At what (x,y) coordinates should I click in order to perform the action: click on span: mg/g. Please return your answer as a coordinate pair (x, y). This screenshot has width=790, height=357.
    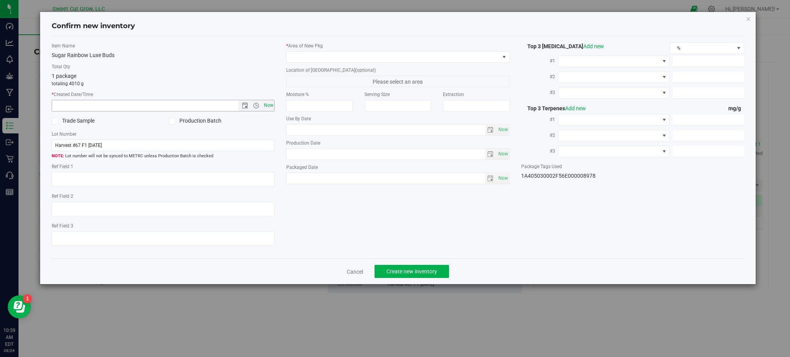
    Looking at the image, I should click on (736, 108).